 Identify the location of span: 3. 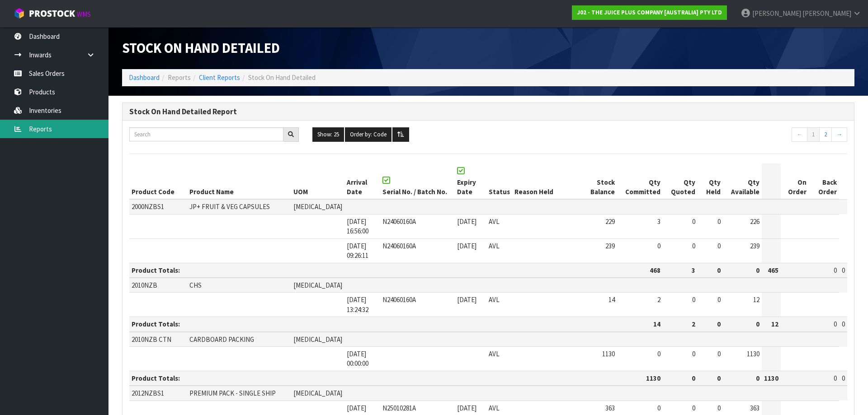
(658, 222).